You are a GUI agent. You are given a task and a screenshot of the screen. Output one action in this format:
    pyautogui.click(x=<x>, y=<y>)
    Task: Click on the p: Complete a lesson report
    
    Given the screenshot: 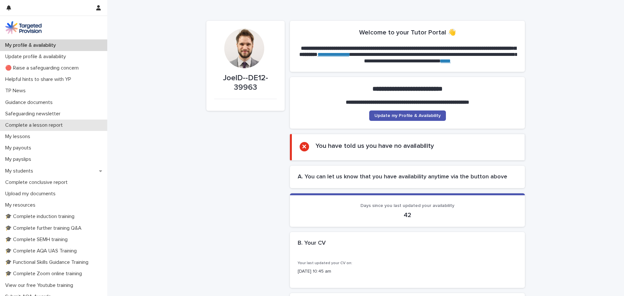 What is the action you would take?
    pyautogui.click(x=35, y=125)
    